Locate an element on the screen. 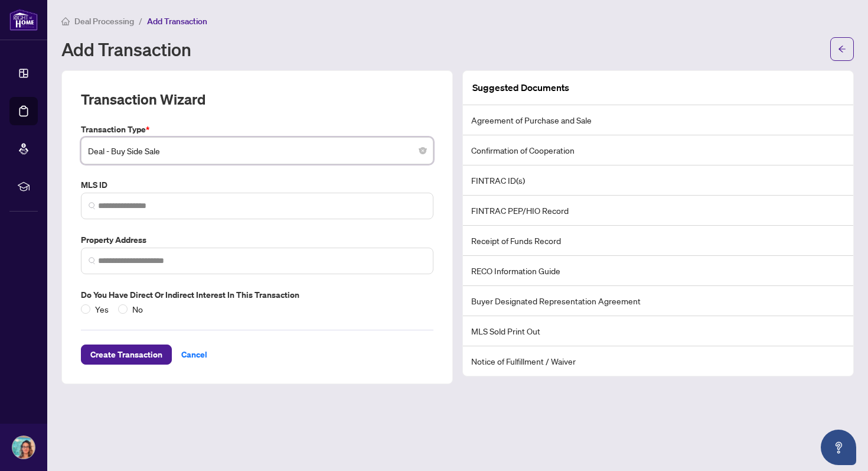 The height and width of the screenshot is (471, 868). span: arrow-left is located at coordinates (842, 49).